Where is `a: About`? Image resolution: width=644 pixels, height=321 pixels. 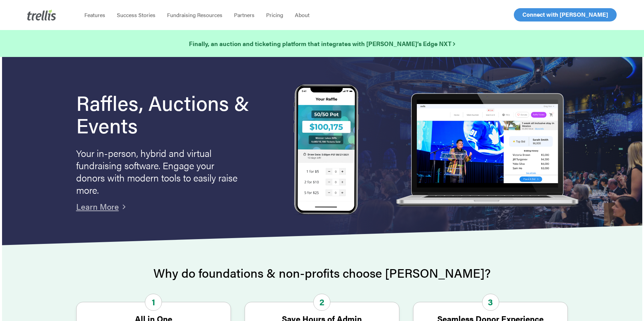
a: About is located at coordinates (302, 15).